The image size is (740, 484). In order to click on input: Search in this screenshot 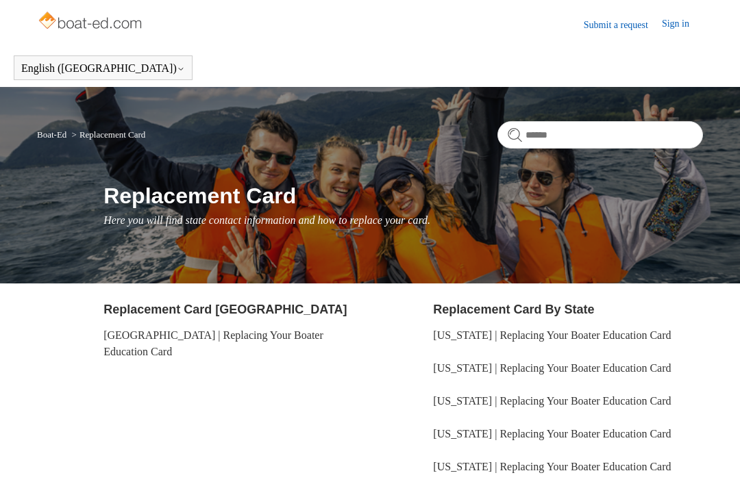, I will do `click(600, 135)`.